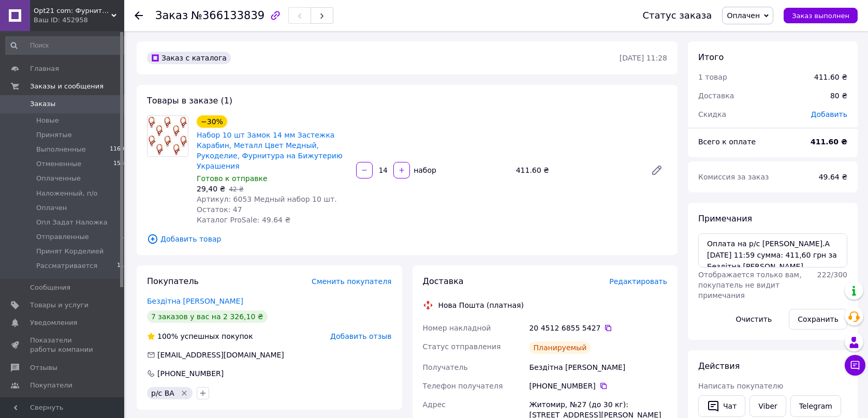 This screenshot has width=868, height=418. What do you see at coordinates (719, 366) in the screenshot?
I see `span: Действия` at bounding box center [719, 366].